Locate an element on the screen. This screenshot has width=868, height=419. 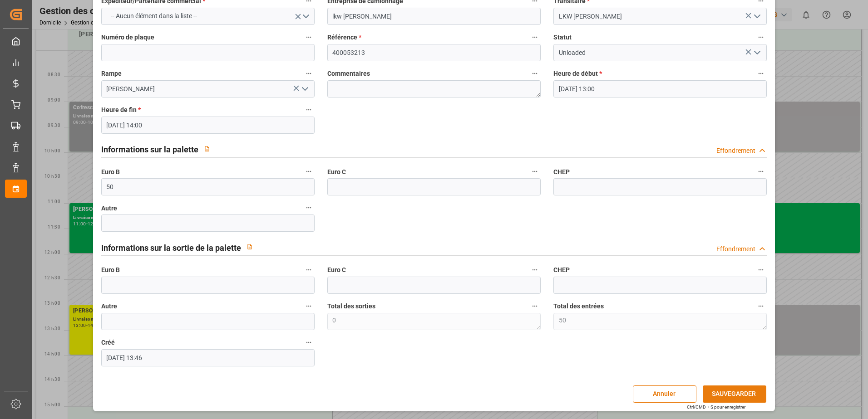
textarea: 50 is located at coordinates (660, 322).